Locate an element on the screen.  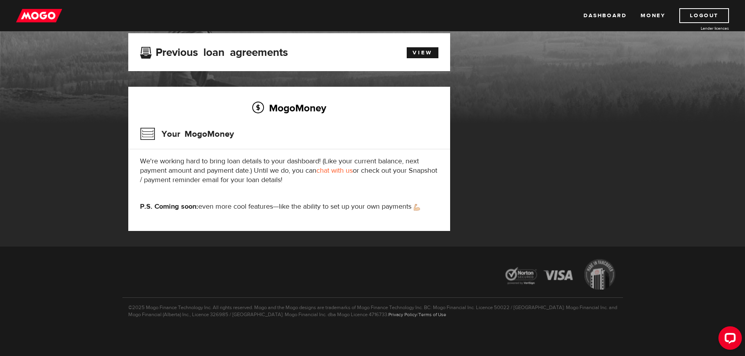
h3: Previous loan agreements is located at coordinates (214, 51).